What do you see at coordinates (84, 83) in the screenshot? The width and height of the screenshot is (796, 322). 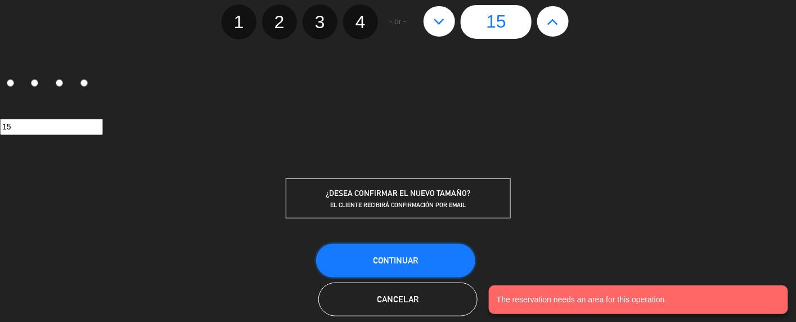 I see `input: 4` at bounding box center [84, 83].